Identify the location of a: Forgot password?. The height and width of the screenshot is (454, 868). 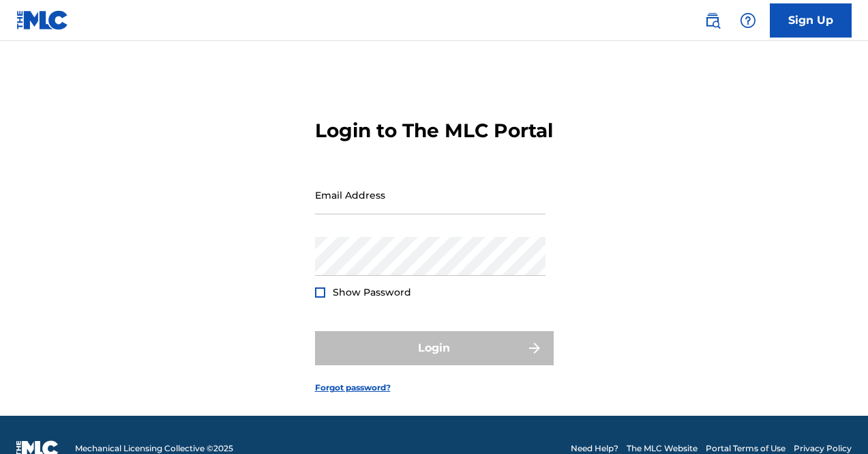
(352, 388).